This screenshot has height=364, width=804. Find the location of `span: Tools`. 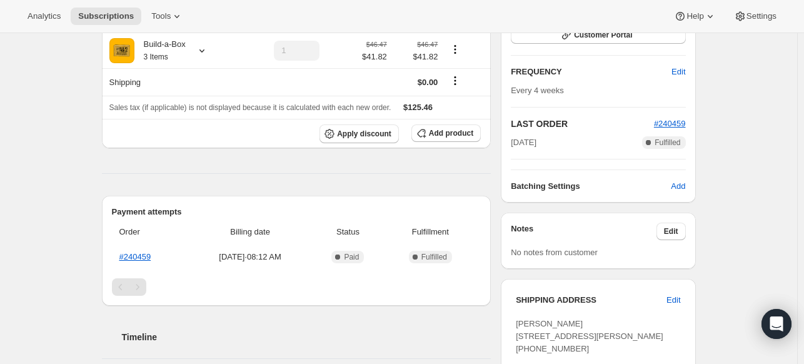

span: Tools is located at coordinates (161, 16).